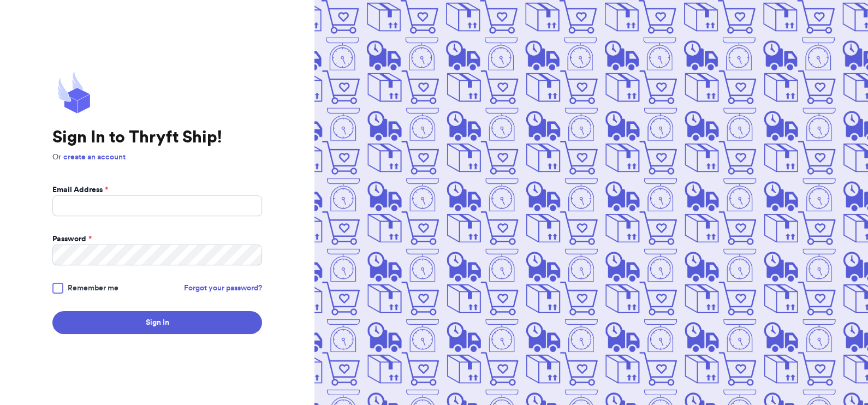 This screenshot has height=405, width=868. Describe the element at coordinates (95, 157) in the screenshot. I see `a: create an account` at that location.